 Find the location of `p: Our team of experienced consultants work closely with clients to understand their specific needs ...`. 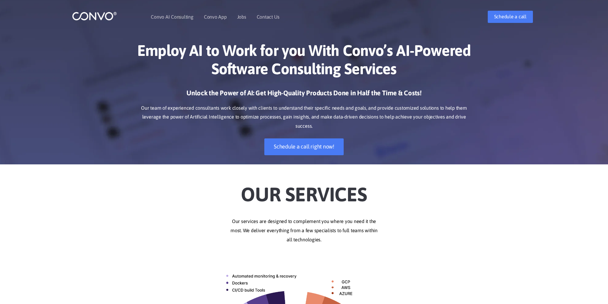

p: Our team of experienced consultants work closely with clients to understand their specific needs ... is located at coordinates (304, 117).